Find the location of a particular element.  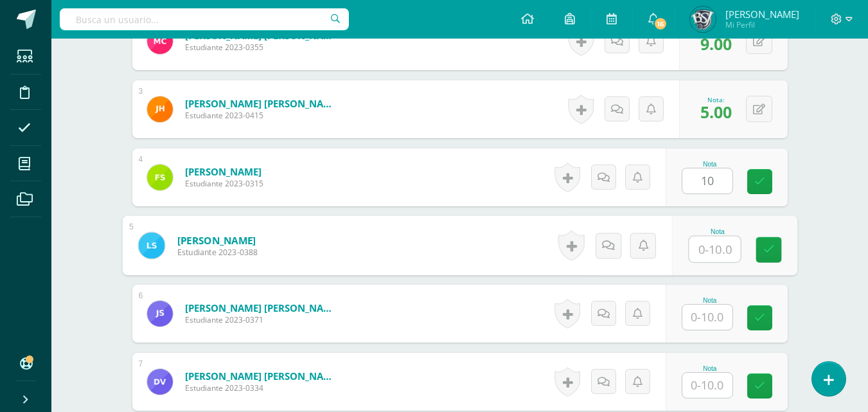

span: 9.00 is located at coordinates (716, 44).